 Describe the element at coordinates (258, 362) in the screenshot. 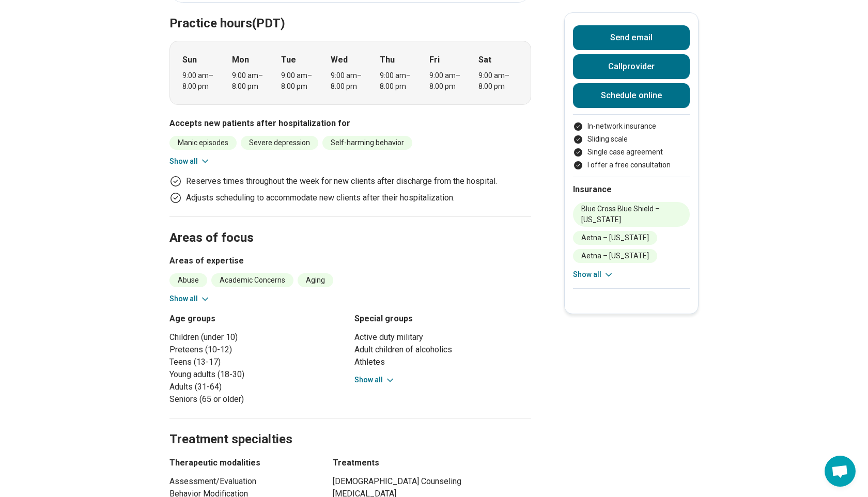

I see `li: Teens (13-17)` at that location.